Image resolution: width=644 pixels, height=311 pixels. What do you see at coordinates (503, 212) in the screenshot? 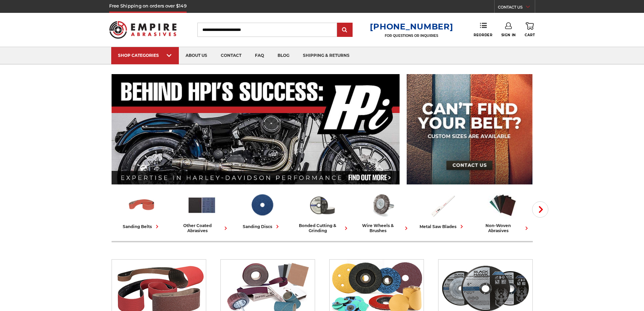
I see `a: non-woven abrasives` at bounding box center [503, 212].